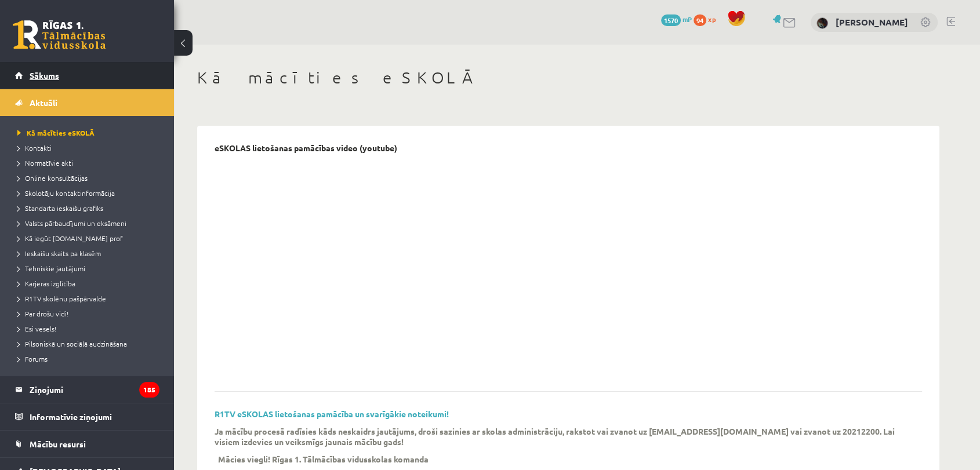  I want to click on span: Karjeras izglītība, so click(46, 283).